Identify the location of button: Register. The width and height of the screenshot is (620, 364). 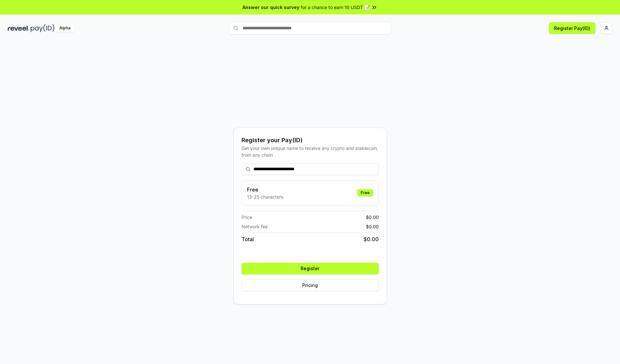
(310, 269).